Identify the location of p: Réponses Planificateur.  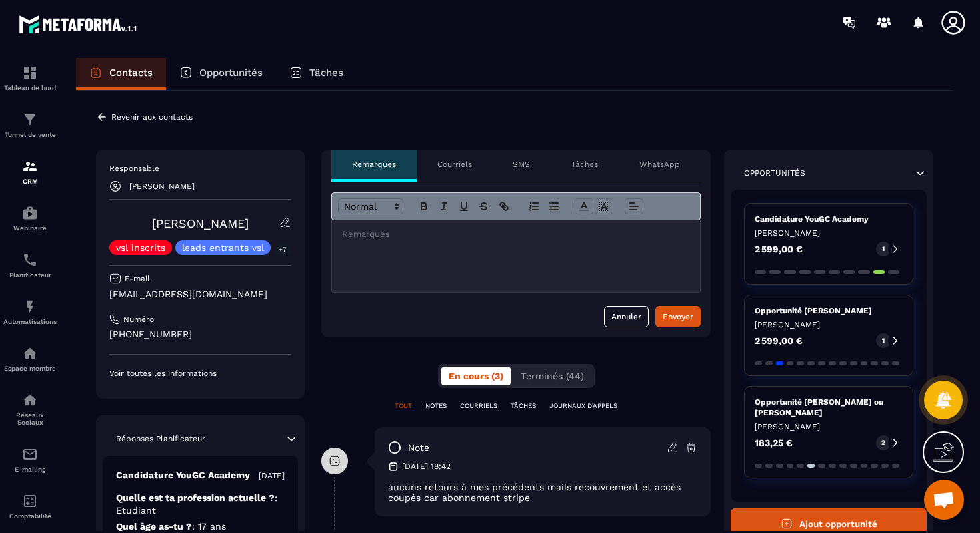
(161, 438).